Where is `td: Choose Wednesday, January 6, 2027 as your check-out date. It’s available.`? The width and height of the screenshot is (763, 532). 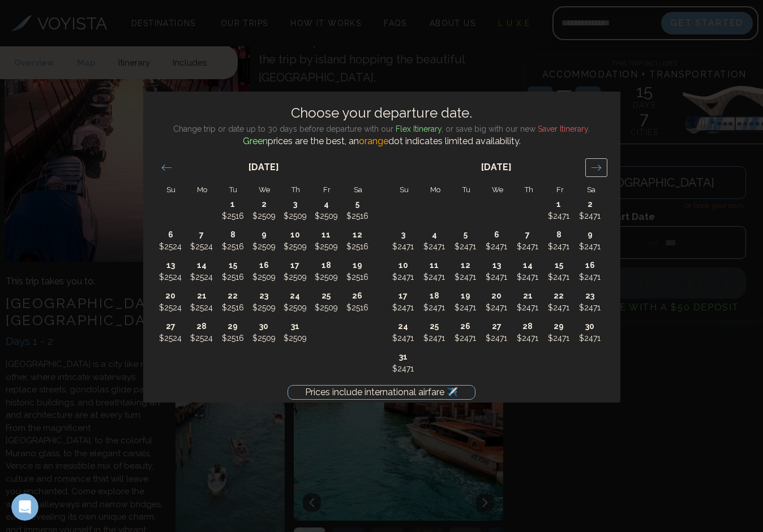 td: Choose Wednesday, January 6, 2027 as your check-out date. It’s available. is located at coordinates (496, 241).